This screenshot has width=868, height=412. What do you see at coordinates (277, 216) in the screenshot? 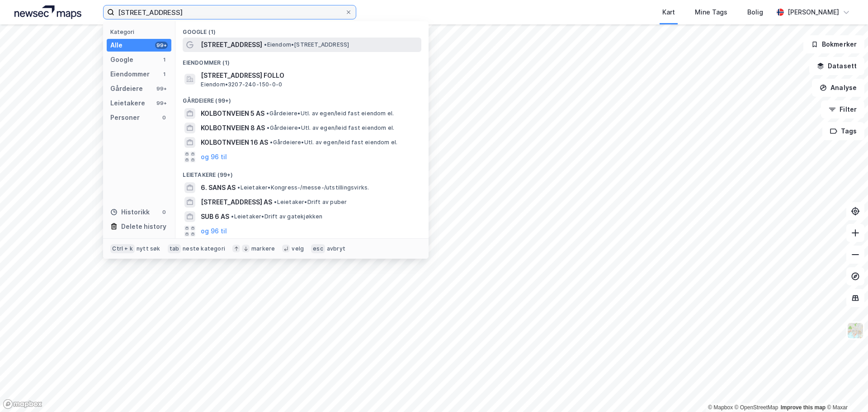
I see `span: Leietaker • Drift av gatekjøkken` at bounding box center [277, 216].